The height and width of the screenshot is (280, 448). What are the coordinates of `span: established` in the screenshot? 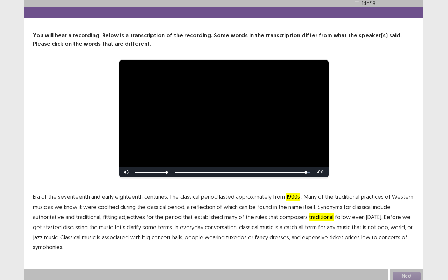 It's located at (209, 217).